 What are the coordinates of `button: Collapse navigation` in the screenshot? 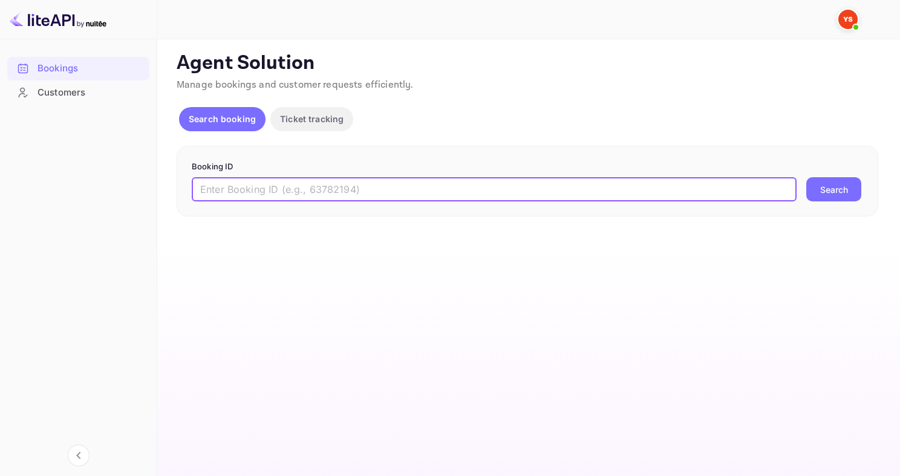 It's located at (79, 455).